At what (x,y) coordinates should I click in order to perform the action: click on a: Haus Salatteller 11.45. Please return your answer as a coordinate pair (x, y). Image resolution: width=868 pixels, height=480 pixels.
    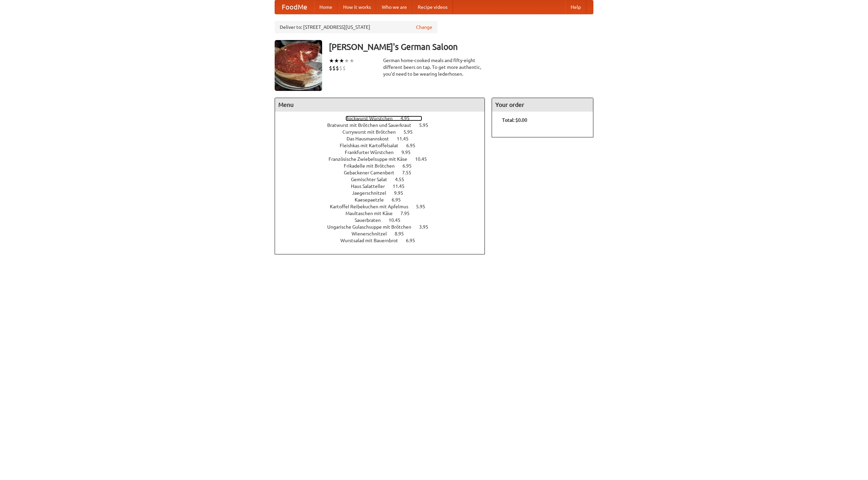
    Looking at the image, I should click on (384, 186).